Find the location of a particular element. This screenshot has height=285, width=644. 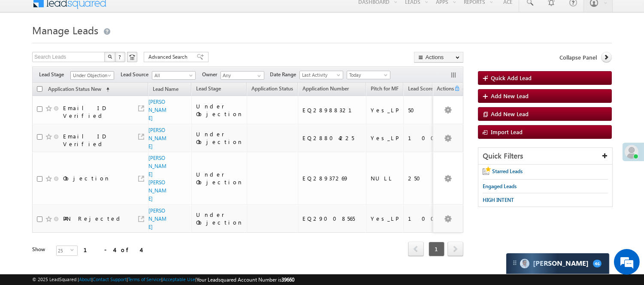

a: Under Objection is located at coordinates (93, 75).